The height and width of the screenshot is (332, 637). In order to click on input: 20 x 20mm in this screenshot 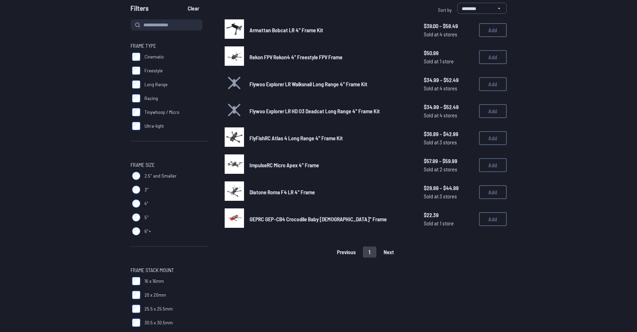, I will do `click(136, 295)`.